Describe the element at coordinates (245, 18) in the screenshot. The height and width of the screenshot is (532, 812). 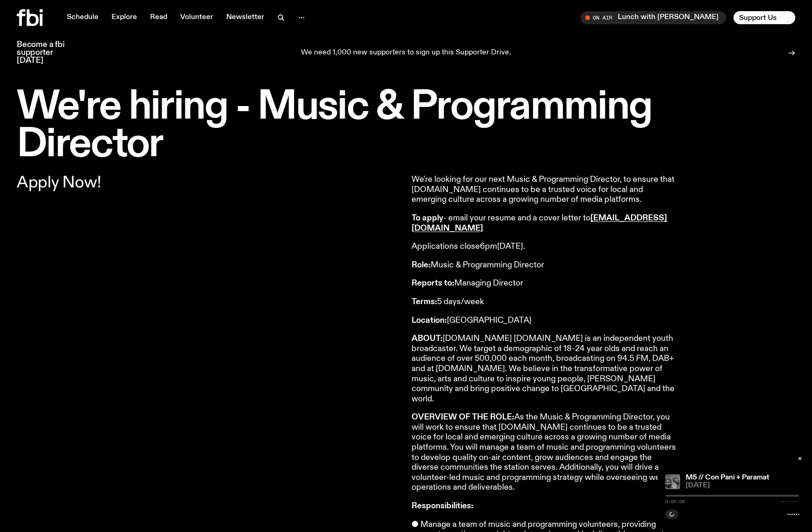
I see `a: Newsletter` at that location.